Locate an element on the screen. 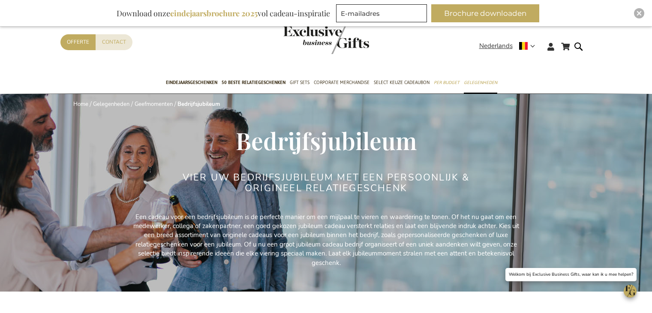  p: Een cadeau voor een bedrijfsjubileum is de perfecte manier om een mijlpaal te vieren en waarderin... is located at coordinates (326, 240).